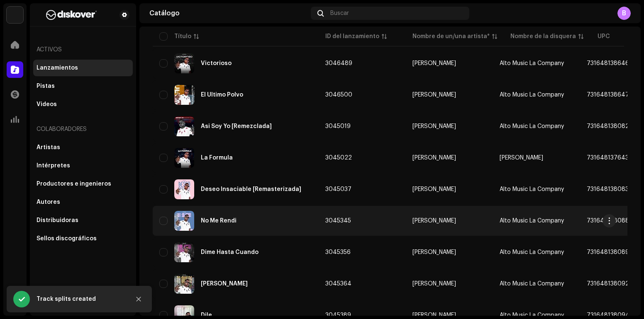  Describe the element at coordinates (609, 189) in the screenshot. I see `span: 7316481380832` at that location.